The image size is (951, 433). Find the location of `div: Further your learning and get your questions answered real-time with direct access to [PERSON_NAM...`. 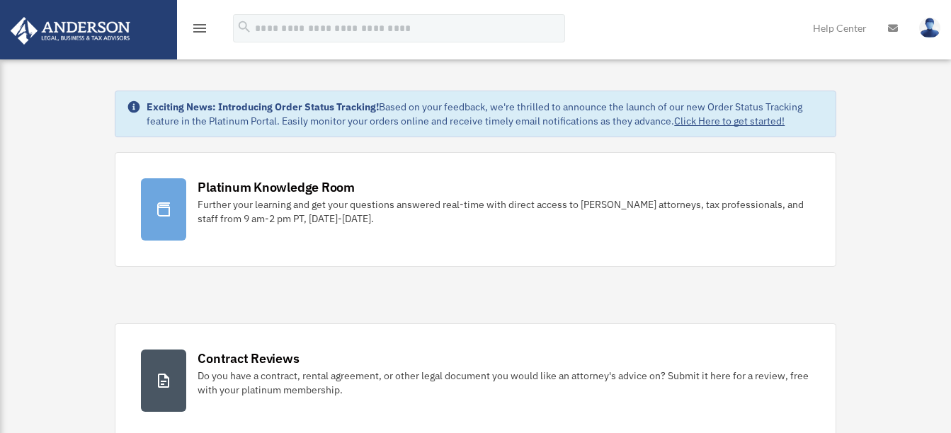

div: Further your learning and get your questions answered real-time with direct access to [PERSON_NAM... is located at coordinates (503, 212).